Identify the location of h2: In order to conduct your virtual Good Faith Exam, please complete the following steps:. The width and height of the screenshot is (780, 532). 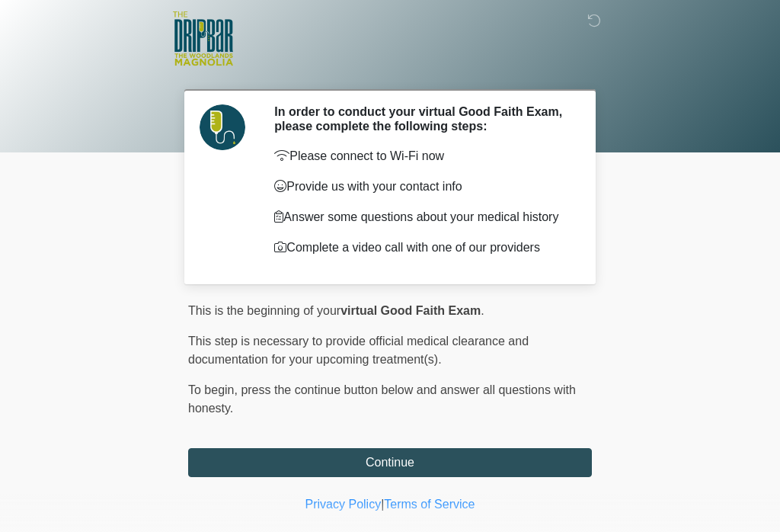
(422, 119).